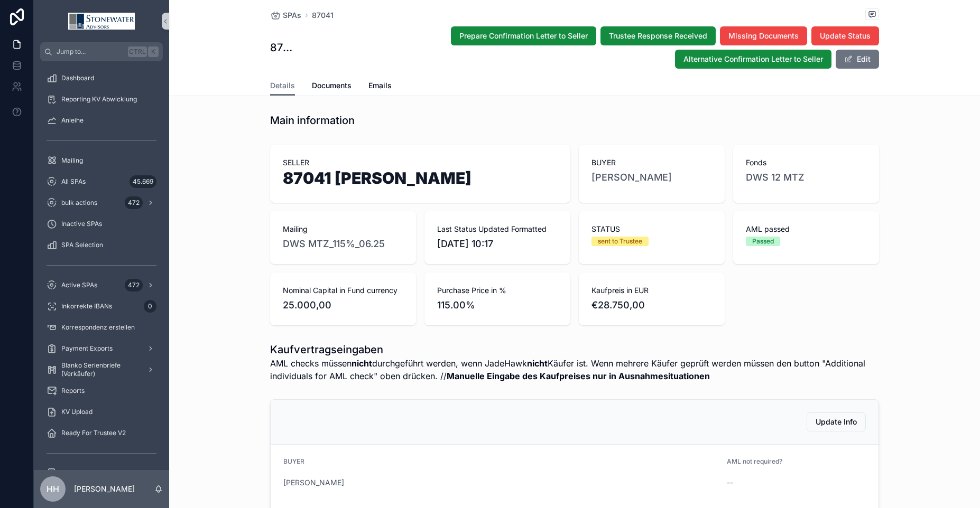  Describe the element at coordinates (343, 305) in the screenshot. I see `span: 25.000,00` at that location.